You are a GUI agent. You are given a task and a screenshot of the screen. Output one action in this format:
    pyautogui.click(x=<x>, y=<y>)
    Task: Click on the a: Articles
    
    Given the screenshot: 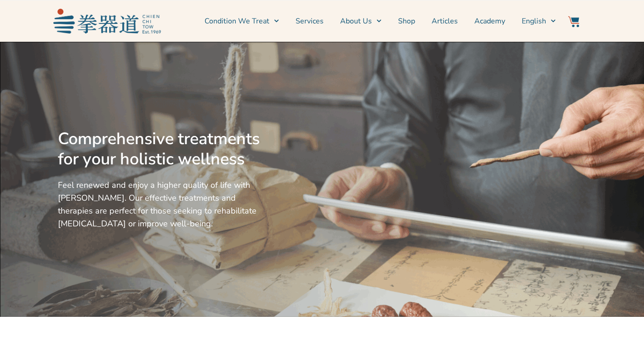 What is the action you would take?
    pyautogui.click(x=444, y=21)
    